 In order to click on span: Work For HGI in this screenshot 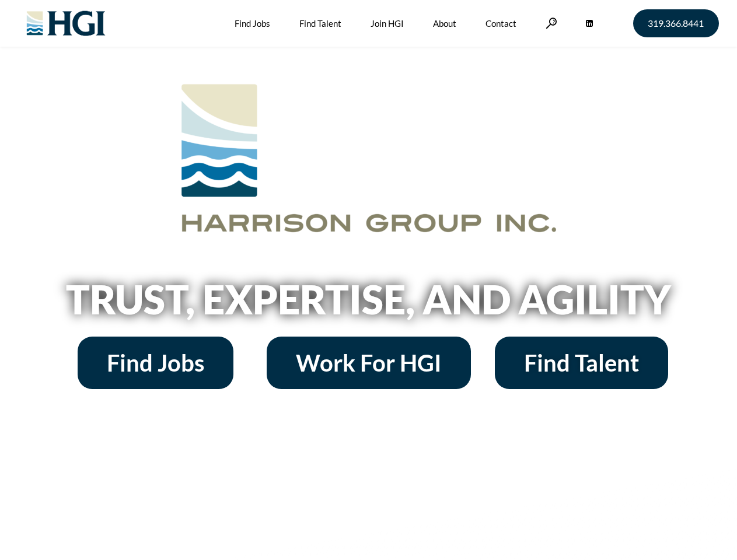, I will do `click(369, 363)`.